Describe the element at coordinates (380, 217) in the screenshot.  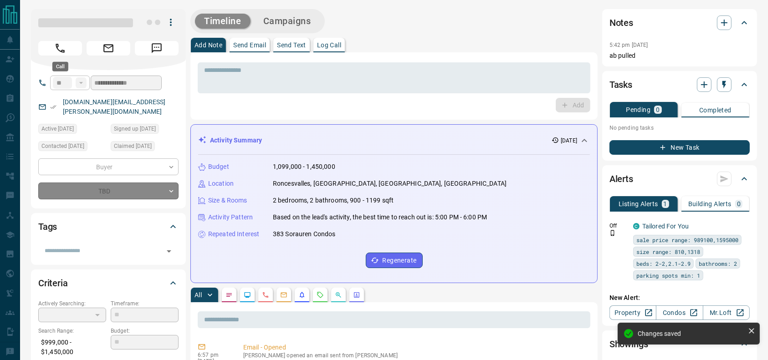
I see `p: Based on the lead's activity, the best time to reach out is: 5:00 PM - 6:00 PM` at that location.